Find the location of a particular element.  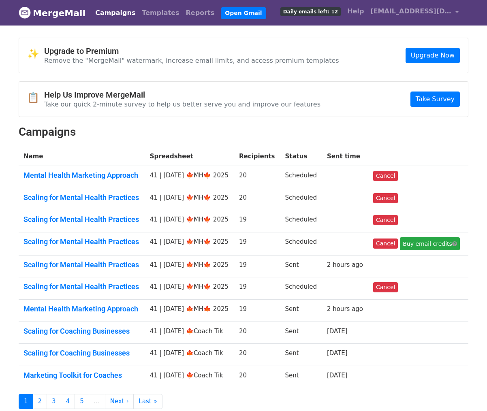

h2: Campaigns is located at coordinates (244, 132).